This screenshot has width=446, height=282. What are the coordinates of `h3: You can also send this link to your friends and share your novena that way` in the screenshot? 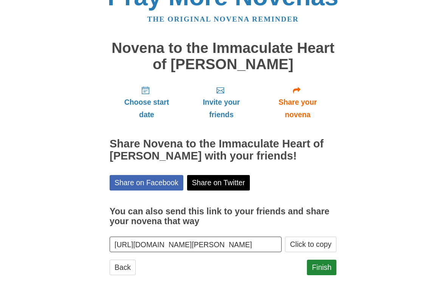 It's located at (223, 216).